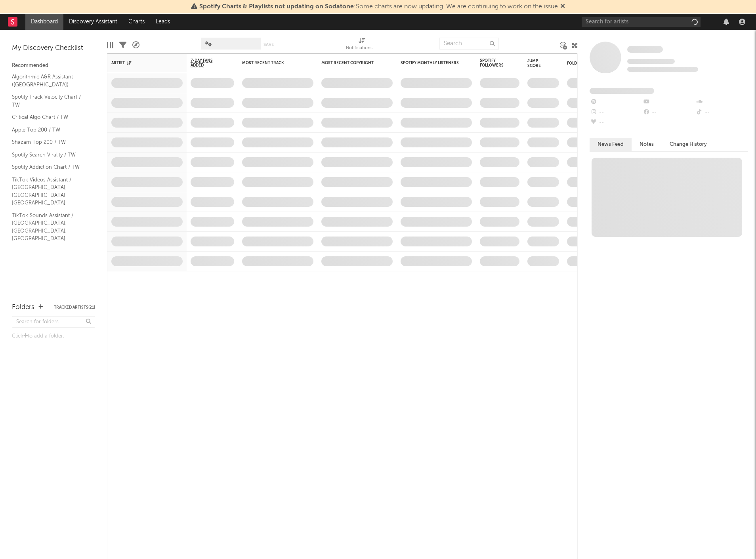 Image resolution: width=756 pixels, height=559 pixels. Describe the element at coordinates (50, 167) in the screenshot. I see `a: Spotify Addiction Chart / TW` at that location.